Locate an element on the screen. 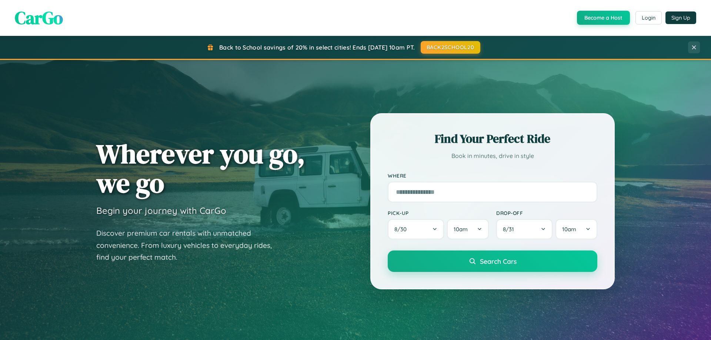 The width and height of the screenshot is (711, 340). label: Where is located at coordinates (492, 175).